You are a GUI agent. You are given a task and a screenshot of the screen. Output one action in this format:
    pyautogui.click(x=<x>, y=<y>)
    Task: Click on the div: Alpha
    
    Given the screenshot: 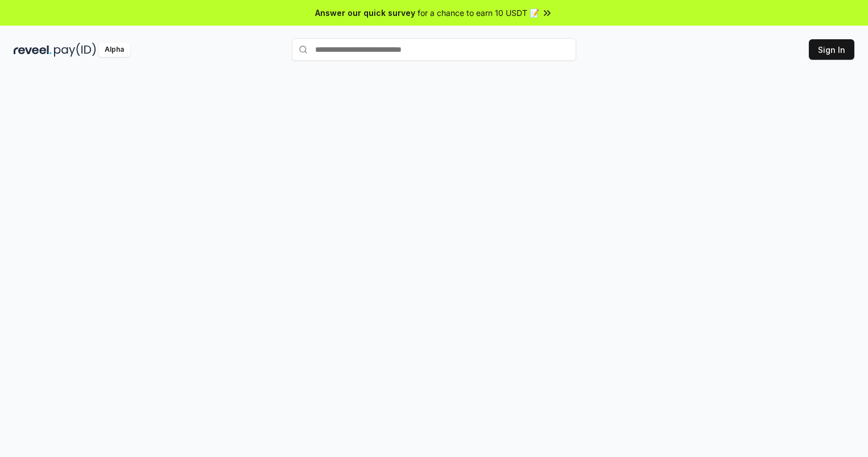 What is the action you would take?
    pyautogui.click(x=115, y=50)
    